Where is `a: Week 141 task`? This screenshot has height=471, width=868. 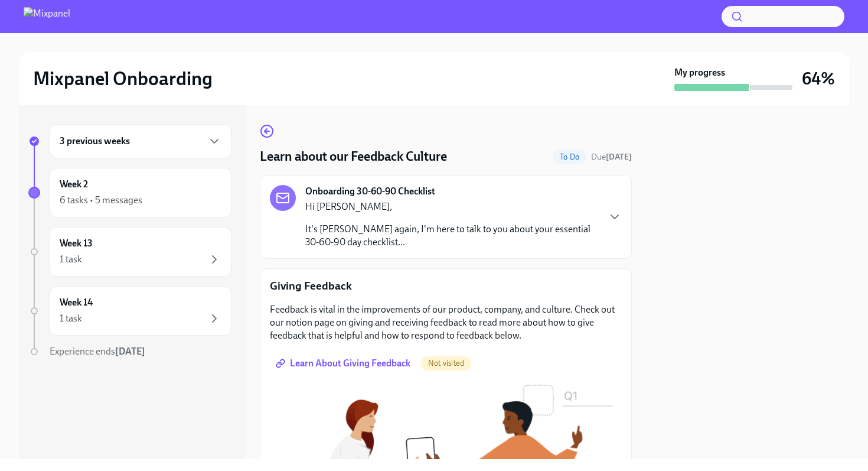 a: Week 141 task is located at coordinates (130, 311).